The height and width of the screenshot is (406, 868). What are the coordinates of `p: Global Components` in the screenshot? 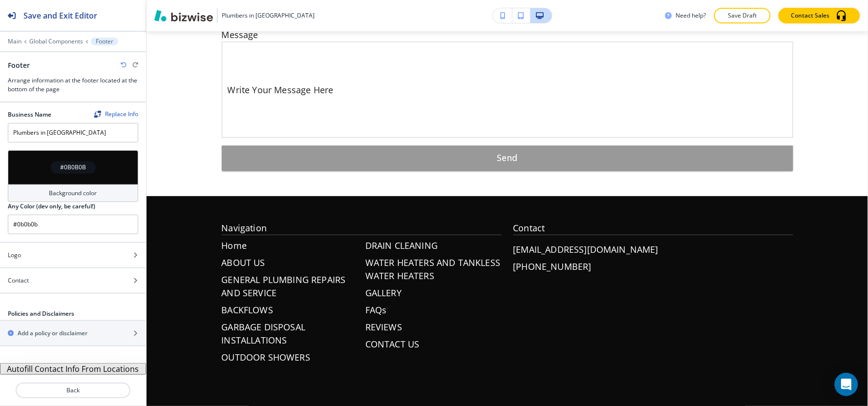 It's located at (56, 41).